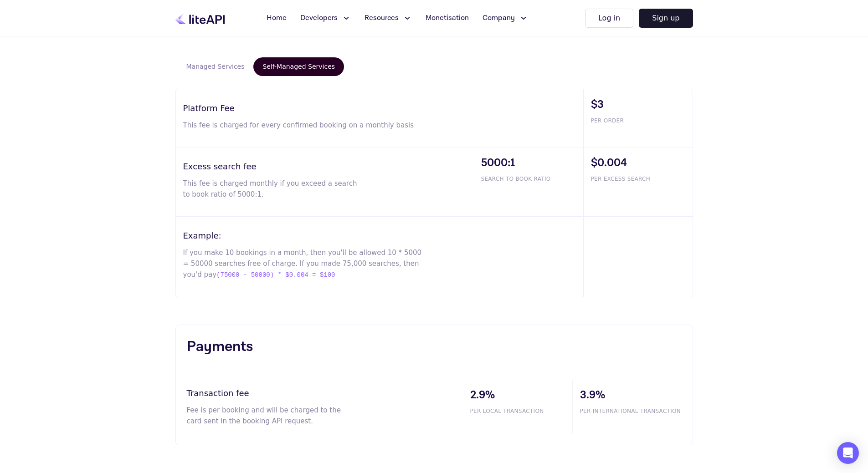 This screenshot has height=473, width=868. What do you see at coordinates (641, 179) in the screenshot?
I see `span: PER EXCESS SEARCH` at bounding box center [641, 179].